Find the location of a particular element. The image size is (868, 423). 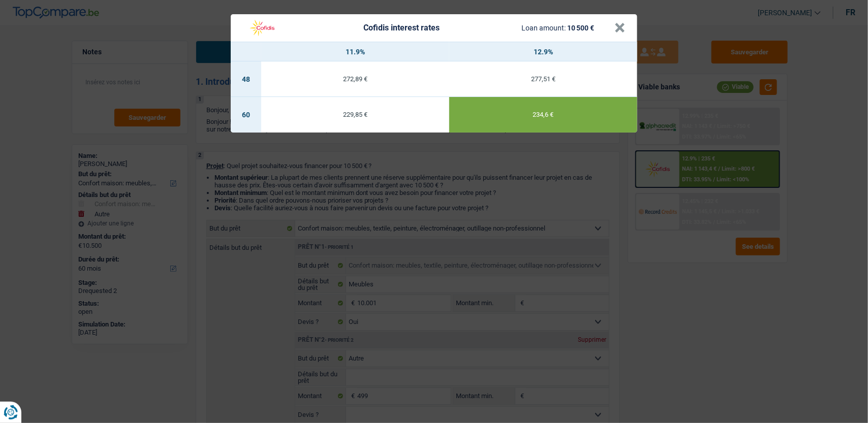

div: 234,6 € is located at coordinates (543, 114).